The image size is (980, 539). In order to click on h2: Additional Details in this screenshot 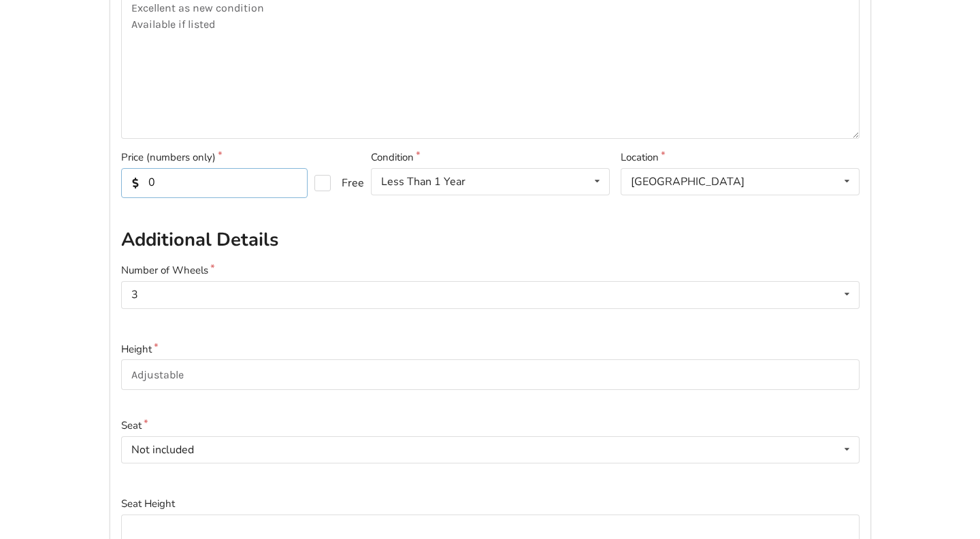, I will do `click(490, 239)`.